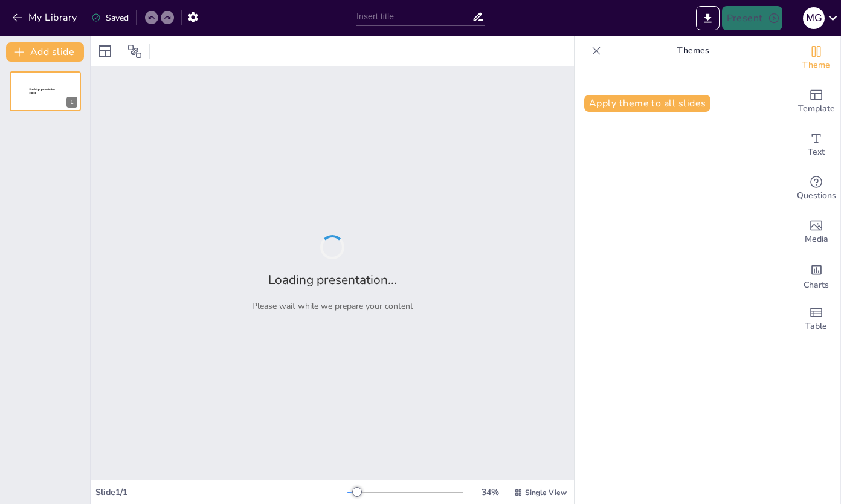 The image size is (841, 504). What do you see at coordinates (816, 276) in the screenshot?
I see `div: Add charts and graphs` at bounding box center [816, 276].